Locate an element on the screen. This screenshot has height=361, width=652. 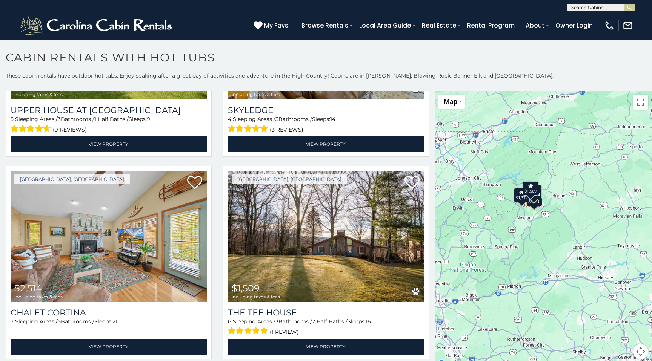
div: $1,379 is located at coordinates (522, 195).